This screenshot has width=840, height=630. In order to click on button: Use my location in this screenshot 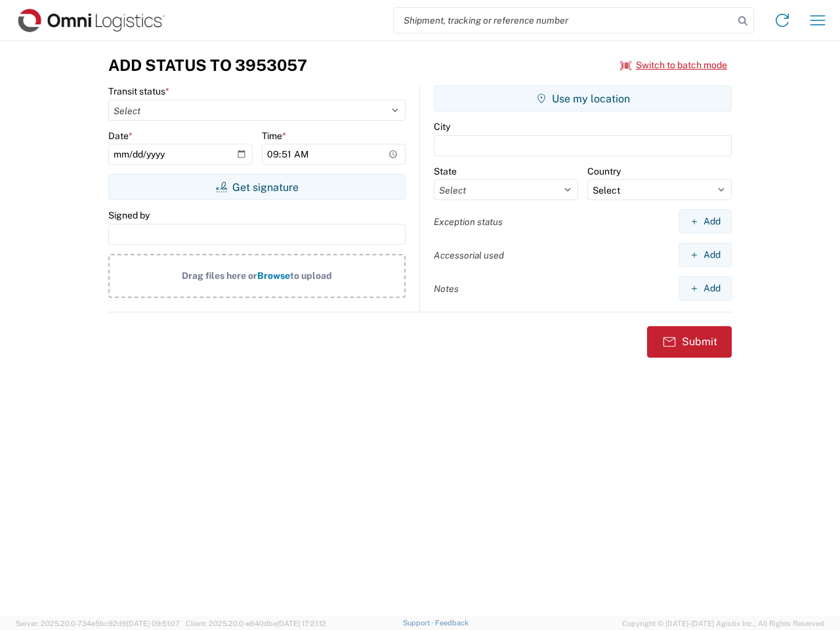, I will do `click(582, 98)`.